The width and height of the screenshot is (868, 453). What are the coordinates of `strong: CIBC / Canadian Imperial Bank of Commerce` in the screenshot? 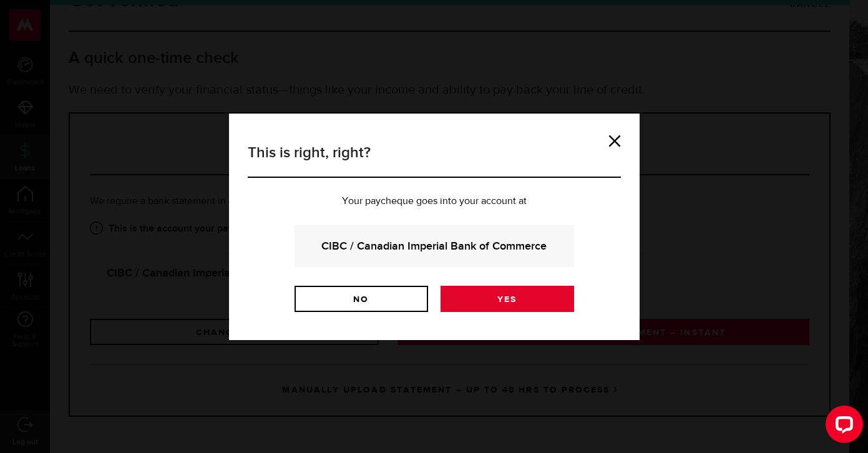 It's located at (434, 246).